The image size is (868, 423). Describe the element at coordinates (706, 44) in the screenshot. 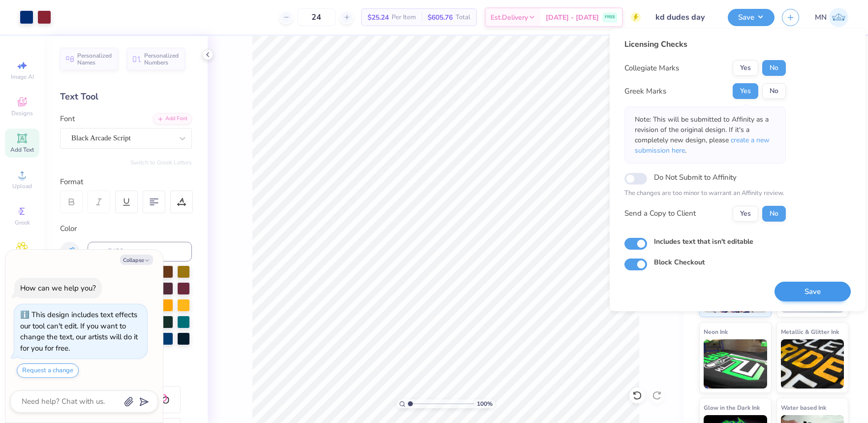

I see `div: Licensing Checks` at that location.